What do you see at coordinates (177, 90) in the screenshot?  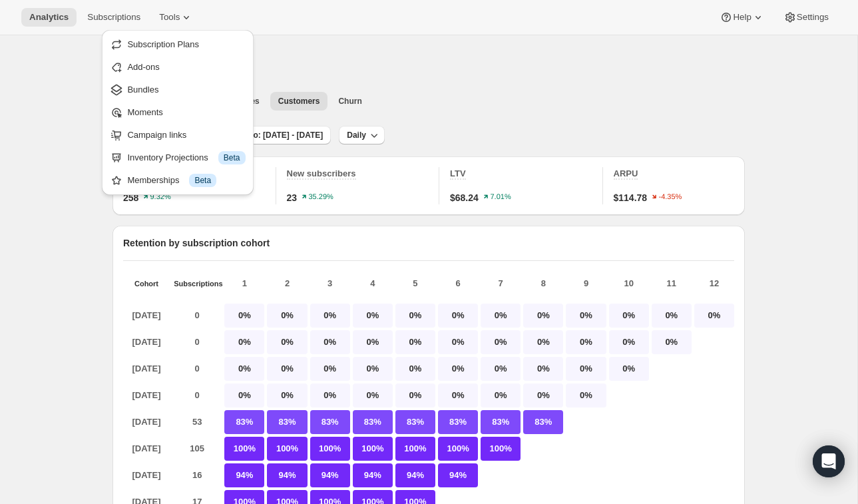 I see `button: Bundles` at bounding box center [177, 90].